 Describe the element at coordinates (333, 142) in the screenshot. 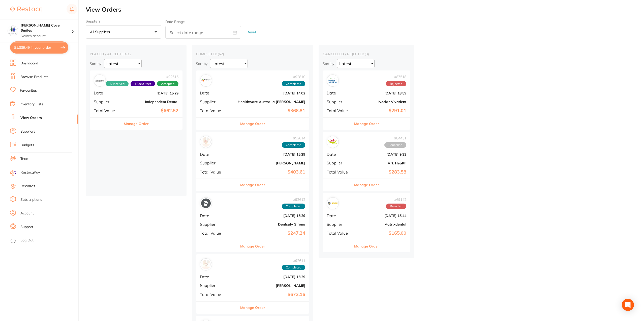

I see `img: Ark Health` at that location.